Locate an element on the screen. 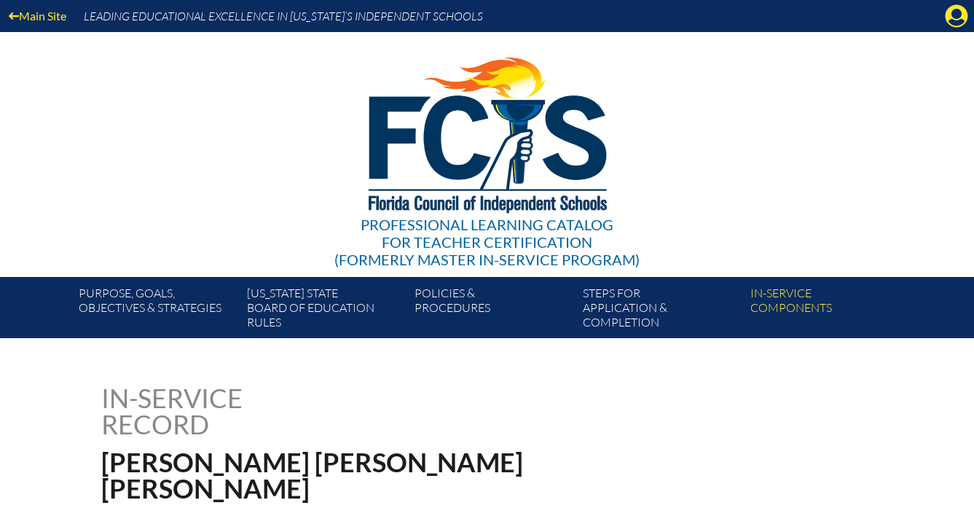 Image resolution: width=974 pixels, height=508 pixels. h1: In-service record is located at coordinates (248, 411).